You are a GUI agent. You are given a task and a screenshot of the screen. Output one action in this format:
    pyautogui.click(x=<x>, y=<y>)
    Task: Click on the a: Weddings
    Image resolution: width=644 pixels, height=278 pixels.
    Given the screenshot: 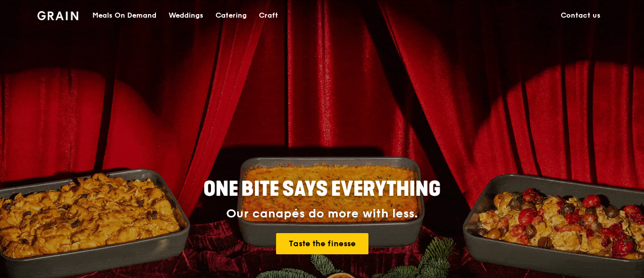 What is the action you would take?
    pyautogui.click(x=186, y=16)
    